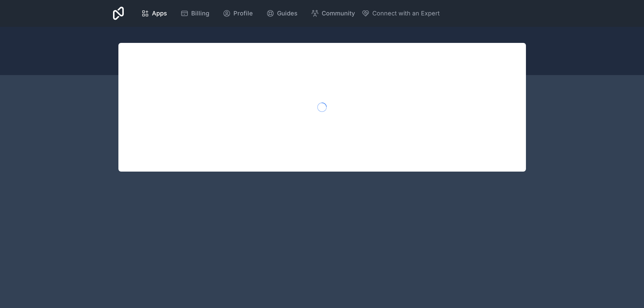 Image resolution: width=644 pixels, height=308 pixels. Describe the element at coordinates (339, 13) in the screenshot. I see `span: Community` at that location.